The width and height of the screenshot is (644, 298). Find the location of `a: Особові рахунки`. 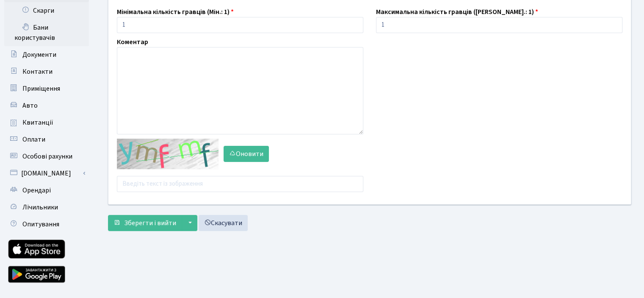

a: Особові рахунки is located at coordinates (46, 156).